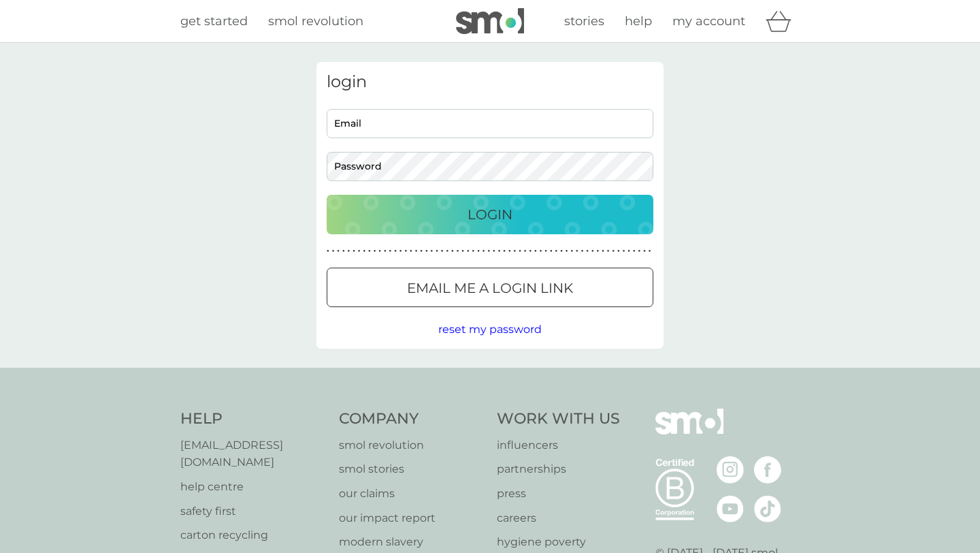 The height and width of the screenshot is (553, 980). I want to click on a: my account, so click(709, 21).